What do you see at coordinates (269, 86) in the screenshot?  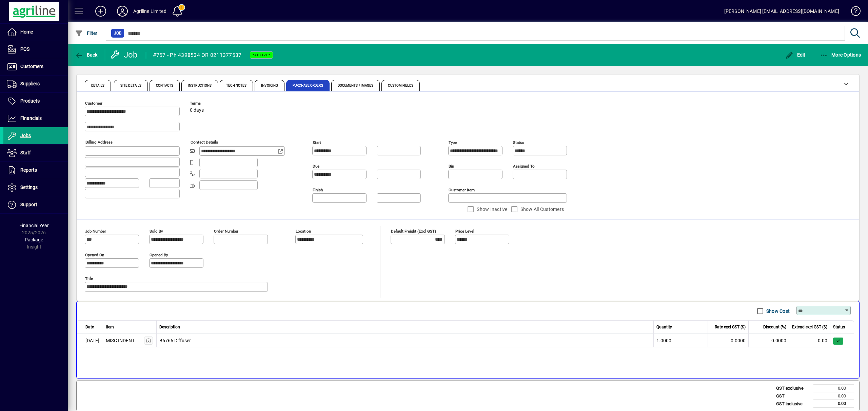 I see `span: Invoicing` at bounding box center [269, 86].